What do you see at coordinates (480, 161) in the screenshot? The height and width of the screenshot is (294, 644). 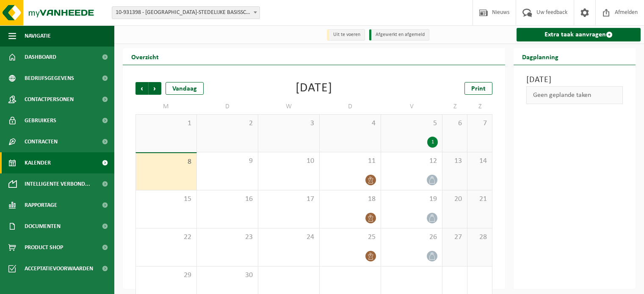 I see `span: 14` at bounding box center [480, 161].